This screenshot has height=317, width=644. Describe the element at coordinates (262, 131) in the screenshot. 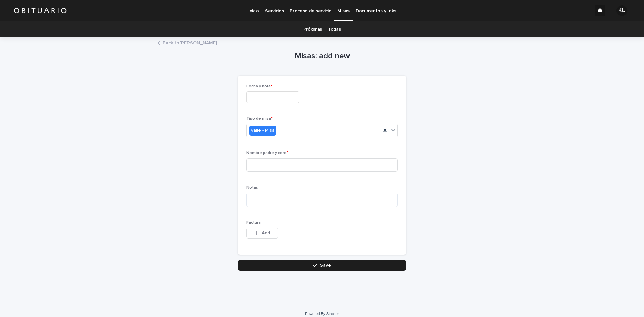

I see `div: Valle - Misa` at that location.